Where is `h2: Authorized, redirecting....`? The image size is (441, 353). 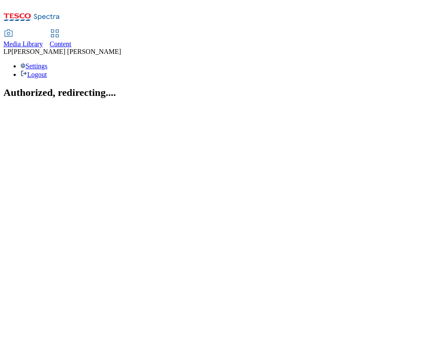 h2: Authorized, redirecting.... is located at coordinates (220, 93).